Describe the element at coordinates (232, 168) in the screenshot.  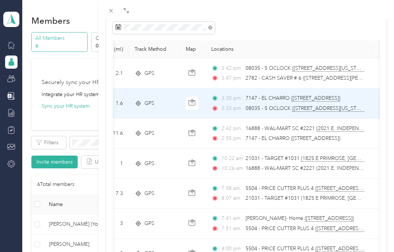
I see `span: 10:26 am` at that location.